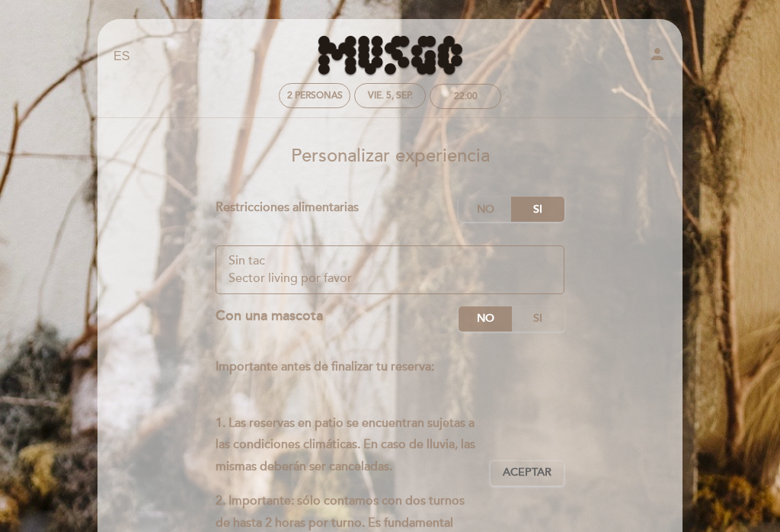  Describe the element at coordinates (528, 472) in the screenshot. I see `span: Aceptar` at that location.